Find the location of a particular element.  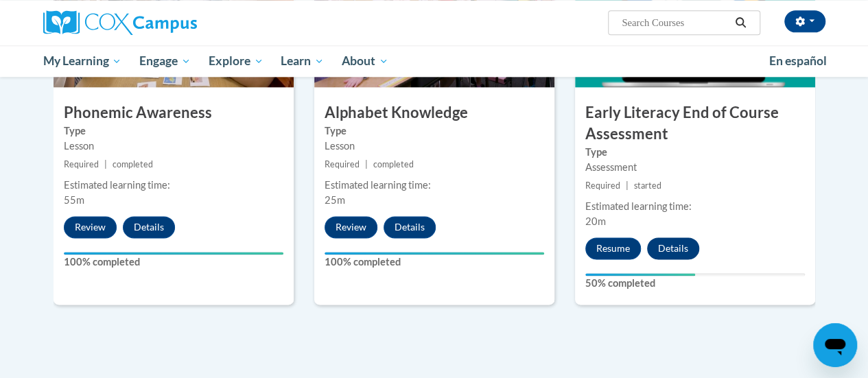

span: started is located at coordinates (648, 185).